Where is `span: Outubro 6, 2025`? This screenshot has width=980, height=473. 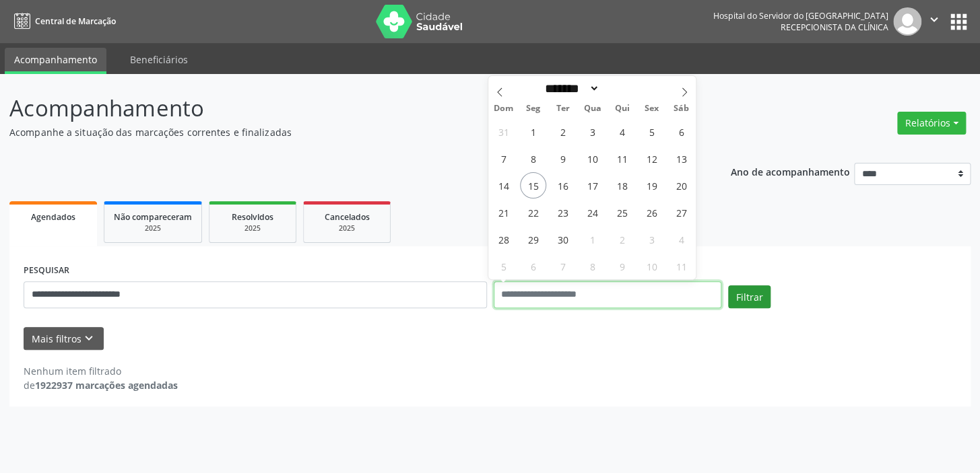
span: Outubro 6, 2025 is located at coordinates (533, 266).